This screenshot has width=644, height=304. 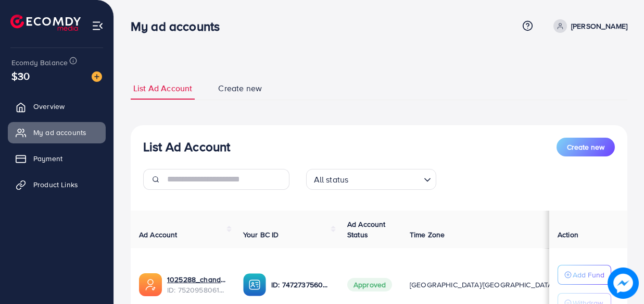 I want to click on span: Action, so click(x=568, y=235).